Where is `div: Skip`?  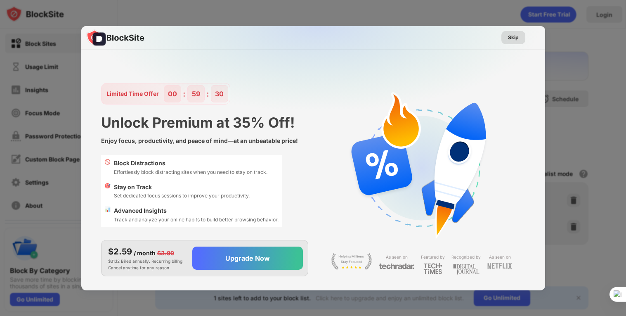 div: Skip is located at coordinates (513, 38).